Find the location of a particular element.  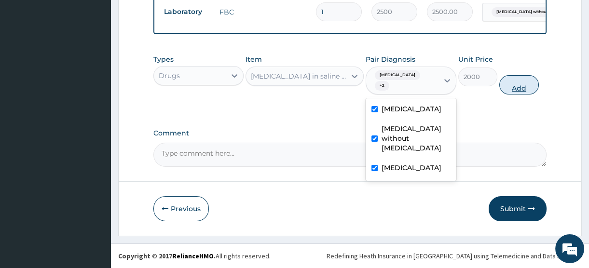

textarea: Type your message and hit 'Enter' is located at coordinates (94, 189).